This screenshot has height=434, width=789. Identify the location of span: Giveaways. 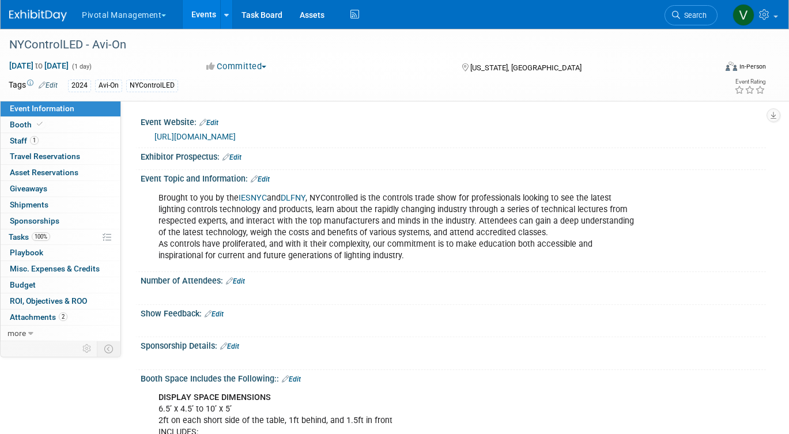
(28, 188).